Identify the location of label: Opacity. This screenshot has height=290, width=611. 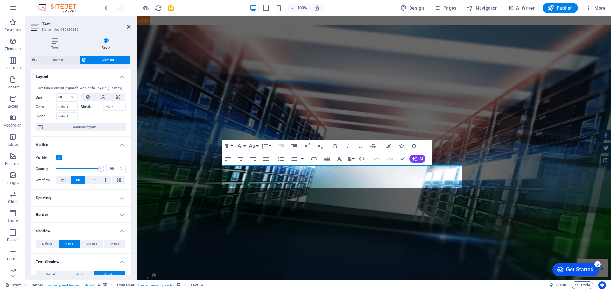
(46, 169).